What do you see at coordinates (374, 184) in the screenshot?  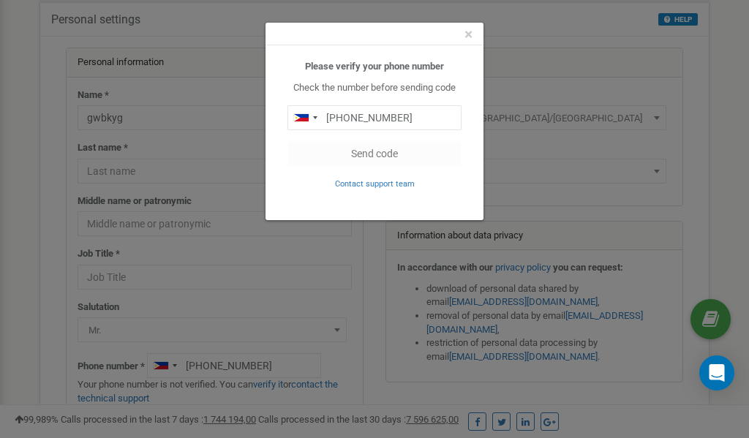 I see `small: Contact support team` at bounding box center [374, 184].